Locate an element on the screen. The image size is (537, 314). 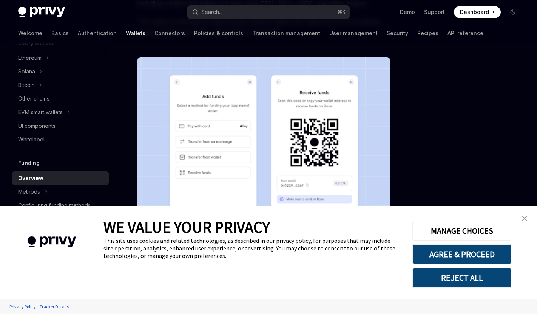
div: Overview is located at coordinates (31, 178).